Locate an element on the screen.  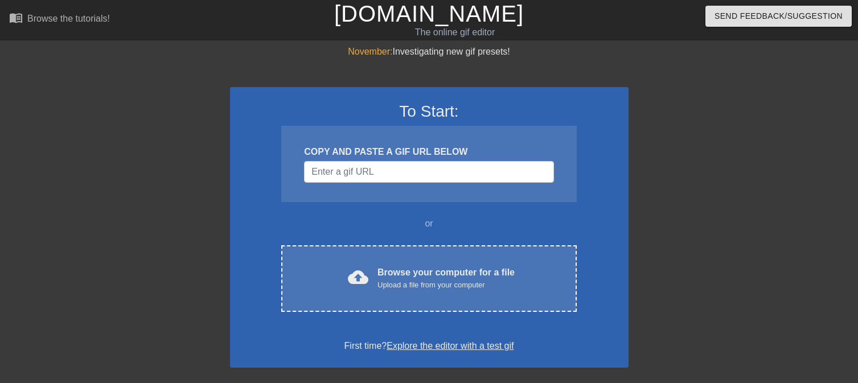
span: Send Feedback/Suggestion is located at coordinates (778, 16).